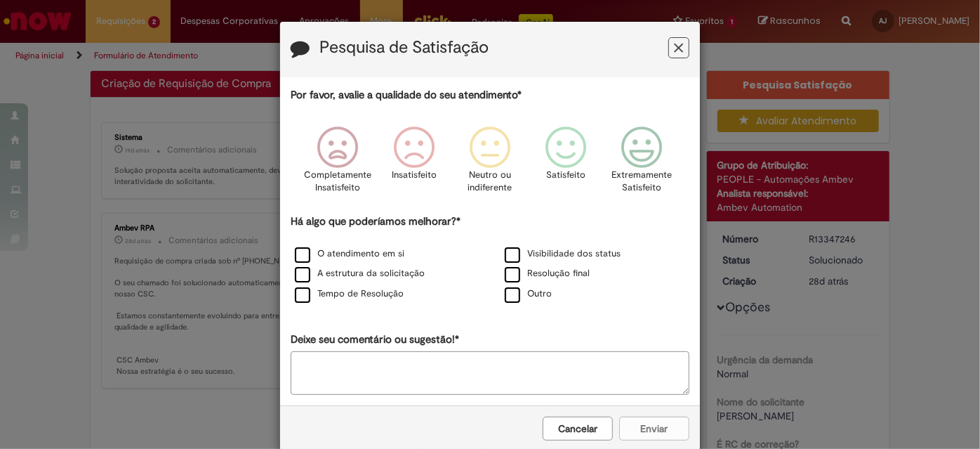  Describe the element at coordinates (490, 181) in the screenshot. I see `p: Neutro ou indiferente` at that location.